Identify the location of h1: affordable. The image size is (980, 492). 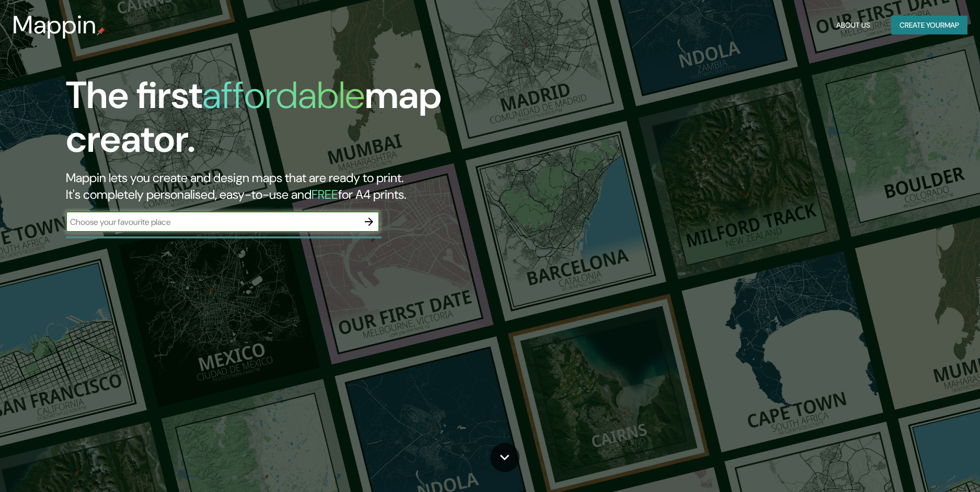
(284, 95).